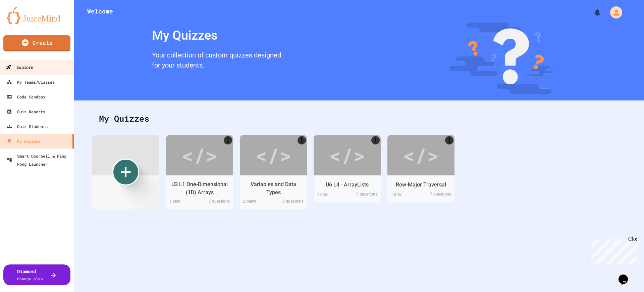 This screenshot has width=644, height=292. What do you see at coordinates (126, 172) in the screenshot?
I see `div: Create new` at bounding box center [126, 172].